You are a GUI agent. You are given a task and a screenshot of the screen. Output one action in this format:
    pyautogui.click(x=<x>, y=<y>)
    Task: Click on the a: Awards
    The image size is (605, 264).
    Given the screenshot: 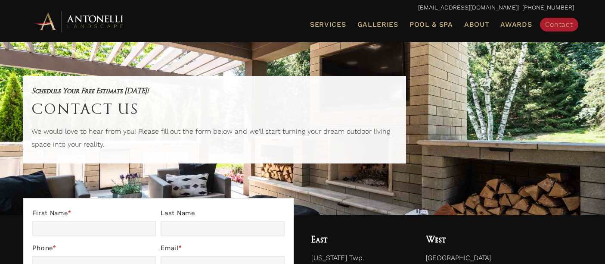 What is the action you would take?
    pyautogui.click(x=516, y=25)
    